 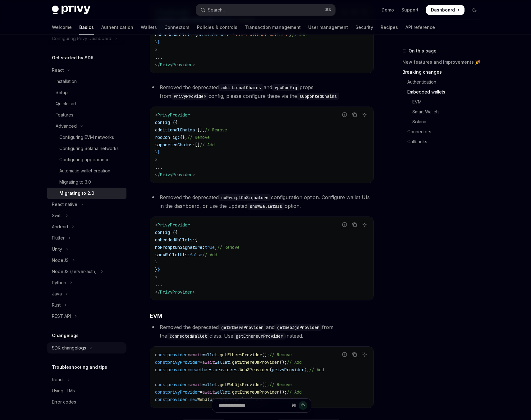 I want to click on a: Security, so click(x=364, y=28).